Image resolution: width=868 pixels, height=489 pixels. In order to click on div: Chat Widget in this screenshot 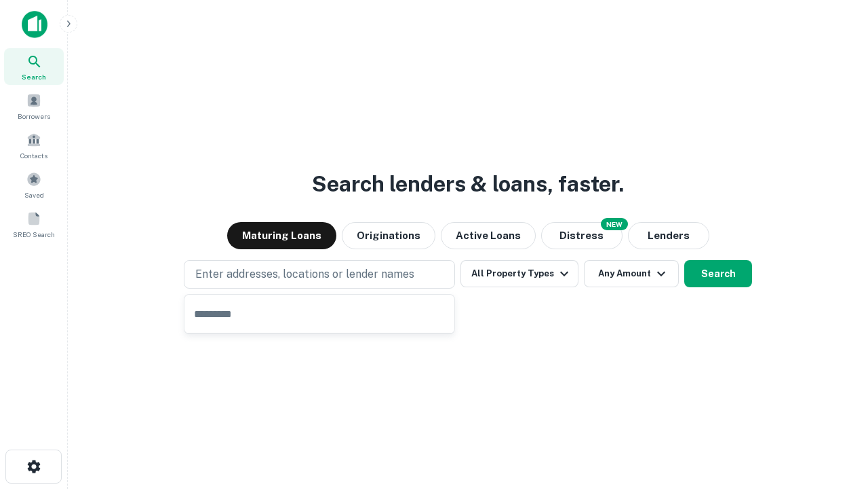, I will do `click(834, 413)`.